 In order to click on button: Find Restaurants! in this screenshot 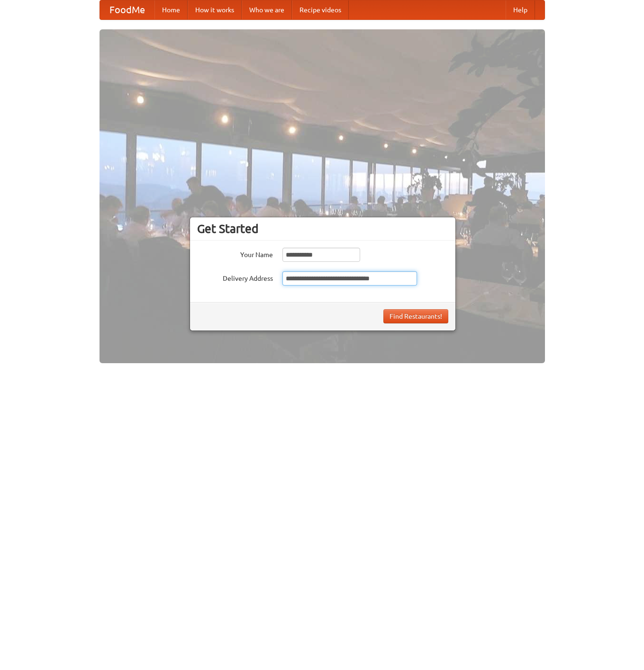, I will do `click(415, 316)`.